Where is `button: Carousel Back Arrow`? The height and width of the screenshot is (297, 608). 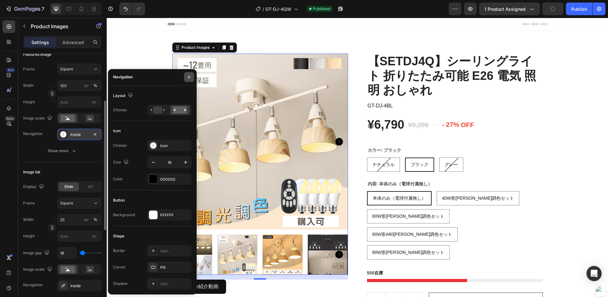
button: Carousel Back Arrow is located at coordinates (74, 237).